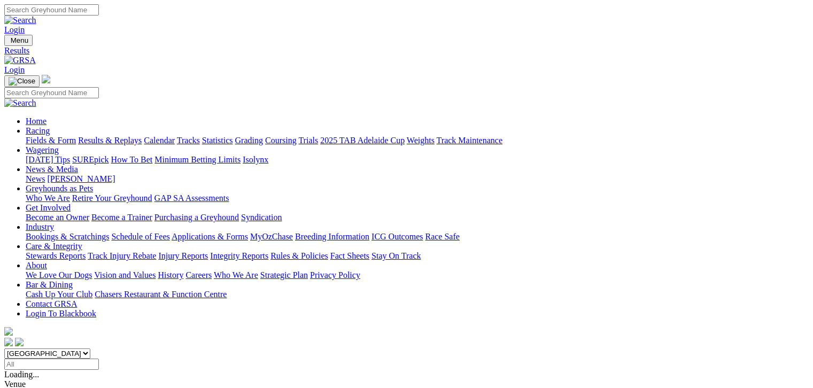  What do you see at coordinates (188, 140) in the screenshot?
I see `a: Tracks` at bounding box center [188, 140].